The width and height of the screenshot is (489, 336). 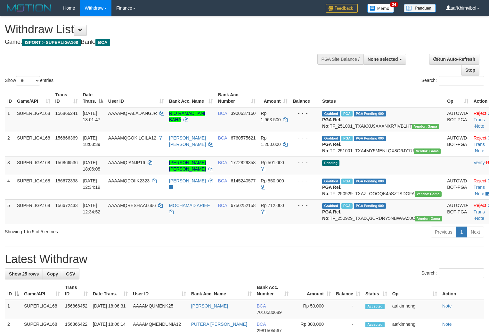 I want to click on th: Bank Acc. Number: activate to sort column ascending, so click(x=272, y=291).